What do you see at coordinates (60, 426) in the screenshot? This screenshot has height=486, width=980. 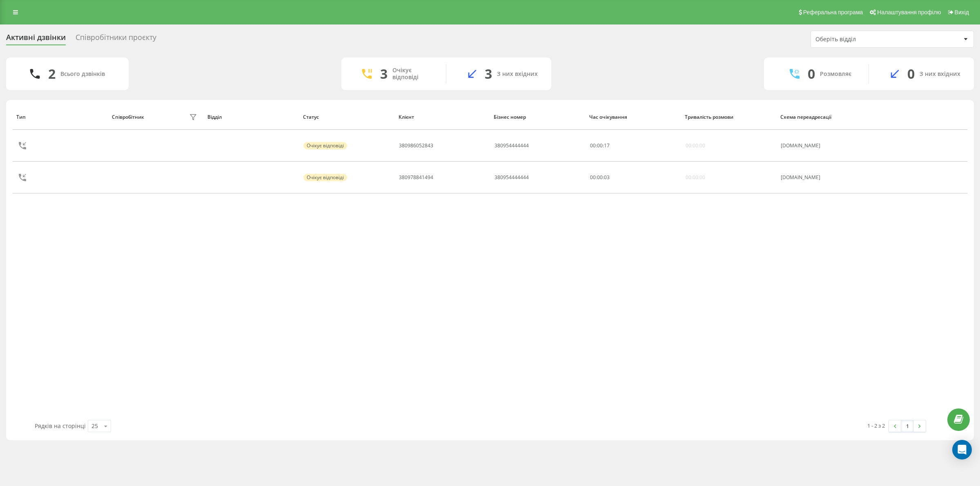 I see `span: Рядків на сторінці` at bounding box center [60, 426].